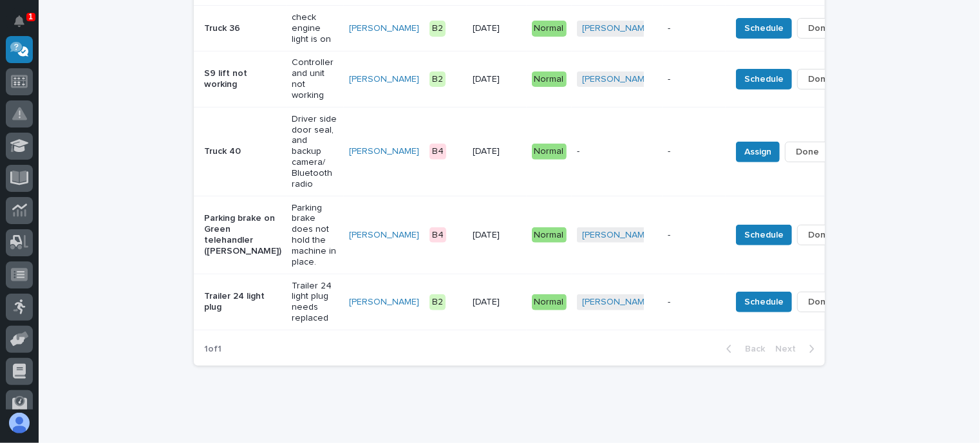  What do you see at coordinates (20, 21) in the screenshot?
I see `button: Notifications` at bounding box center [20, 21].